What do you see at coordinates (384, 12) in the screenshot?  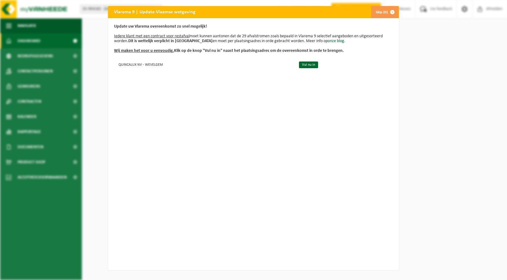 I see `button: Skip (0)` at bounding box center [384, 12].